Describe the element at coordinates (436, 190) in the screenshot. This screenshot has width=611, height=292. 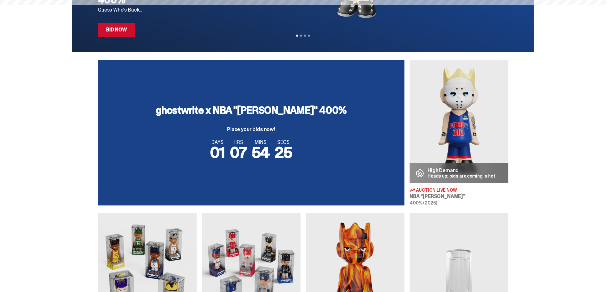
I see `span: Auction Live Now` at that location.